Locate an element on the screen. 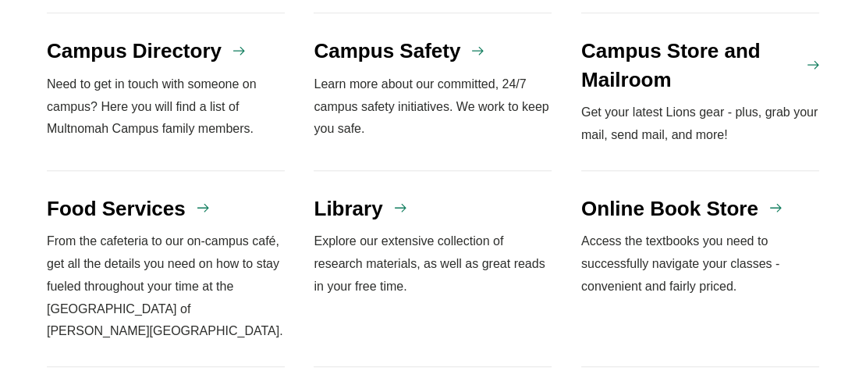 This screenshot has width=866, height=371. p: From the cafeteria to our on-campus café, get all the details you need on how to stay fueled thro... is located at coordinates (165, 286).